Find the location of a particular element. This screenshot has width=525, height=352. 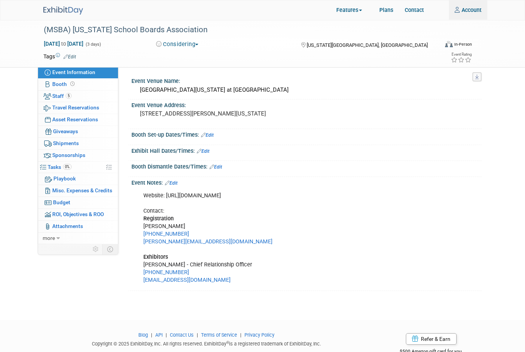

a: Shipments is located at coordinates (78, 144).